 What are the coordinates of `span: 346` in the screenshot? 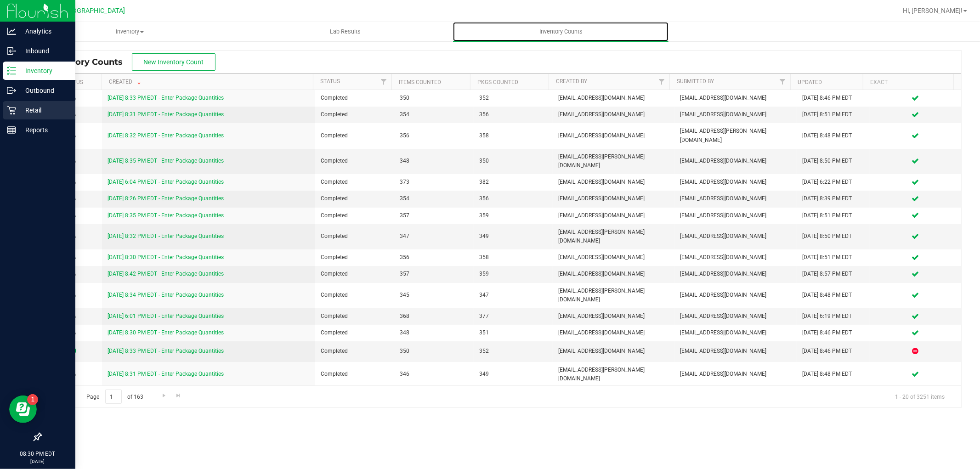 It's located at (434, 374).